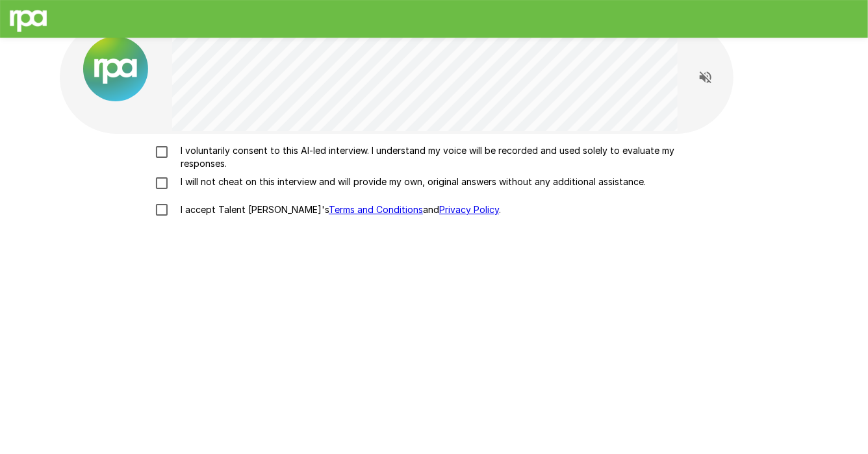 This screenshot has height=454, width=868. I want to click on a: Privacy Policy, so click(469, 209).